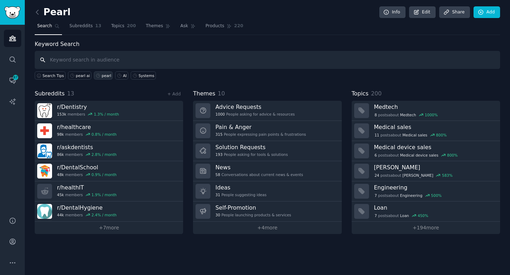  I want to click on span: Medtech, so click(408, 115).